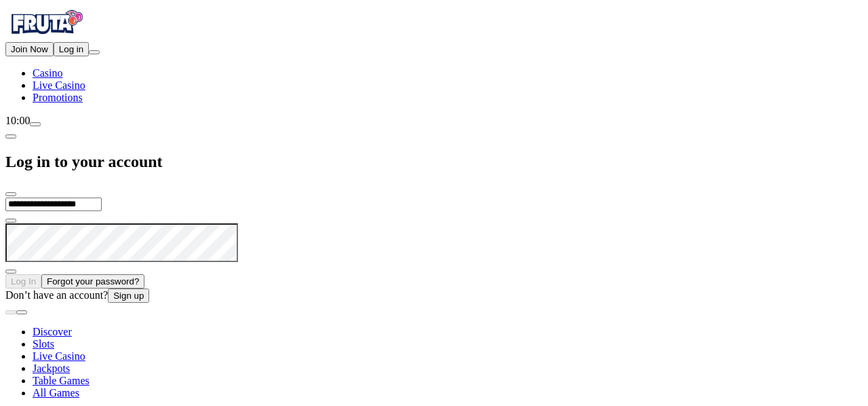  What do you see at coordinates (35, 124) in the screenshot?
I see `button: live-chat` at bounding box center [35, 124].